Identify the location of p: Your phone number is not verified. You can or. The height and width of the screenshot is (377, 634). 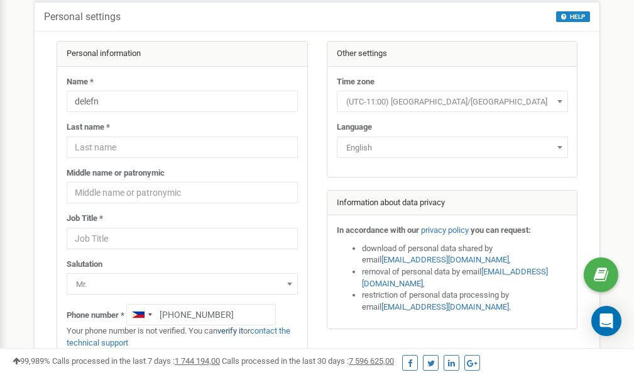
(182, 336).